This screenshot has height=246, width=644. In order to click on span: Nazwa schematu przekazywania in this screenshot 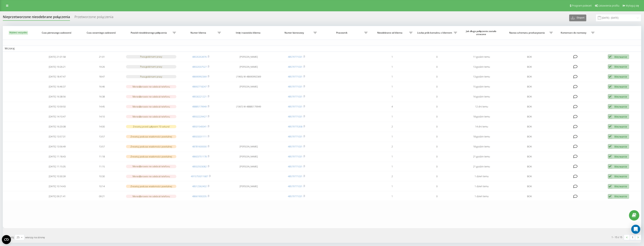, I will do `click(527, 33)`.